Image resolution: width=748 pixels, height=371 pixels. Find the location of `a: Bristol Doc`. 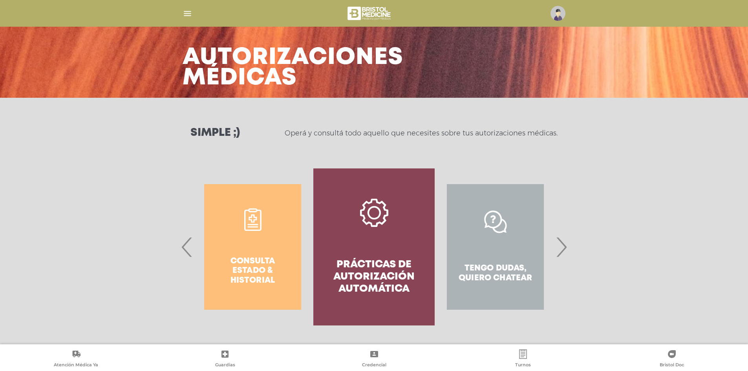

a: Bristol Doc is located at coordinates (672, 359).